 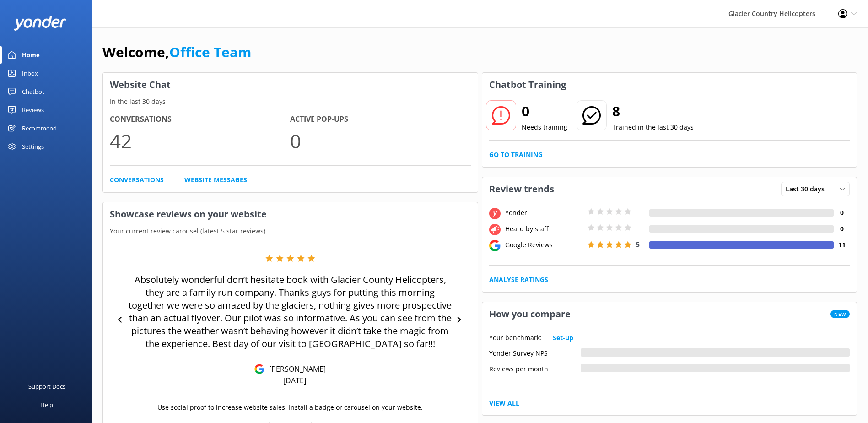 What do you see at coordinates (216, 180) in the screenshot?
I see `a: Website Messages` at bounding box center [216, 180].